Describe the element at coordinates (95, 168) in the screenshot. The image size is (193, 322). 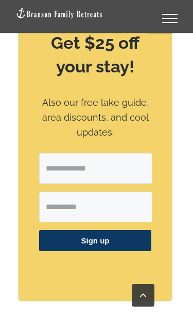
I see `input: Email Address` at that location.